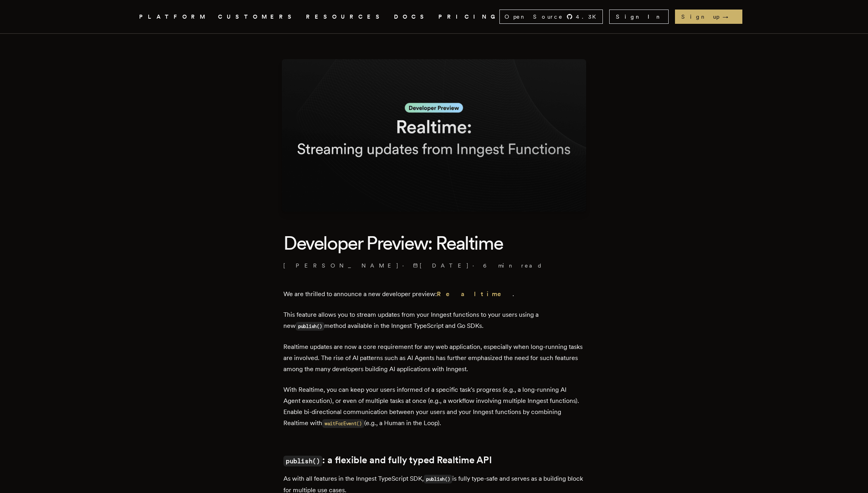 Image resolution: width=868 pixels, height=493 pixels. I want to click on span: Open Source, so click(534, 16).